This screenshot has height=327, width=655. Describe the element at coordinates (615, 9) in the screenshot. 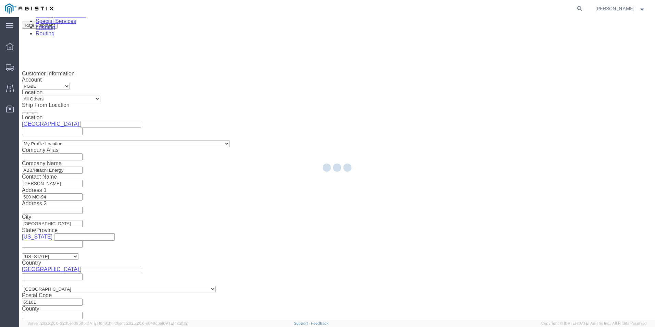

I see `span: Robert Hall` at that location.